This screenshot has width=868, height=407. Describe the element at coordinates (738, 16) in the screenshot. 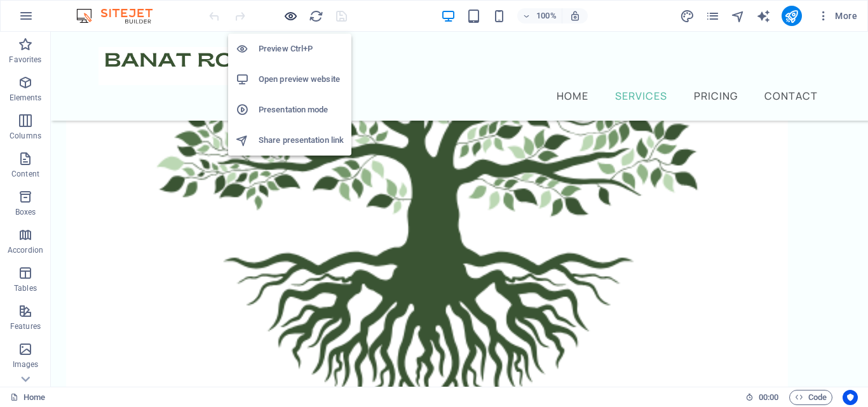

I see `button: navigator` at that location.